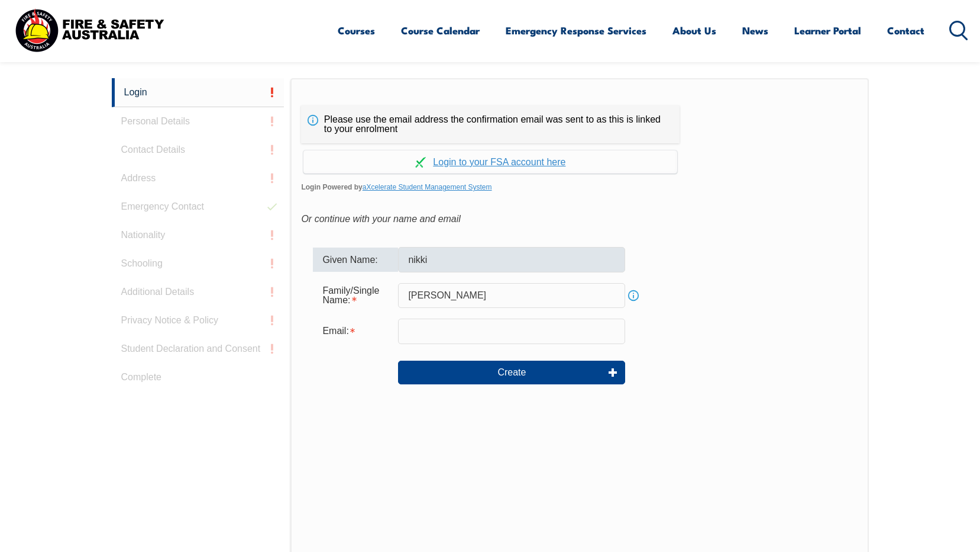  Describe the element at coordinates (490, 124) in the screenshot. I see `div: Please use the email address the confirmation email was sent to as this is linked to your enrolment` at that location.